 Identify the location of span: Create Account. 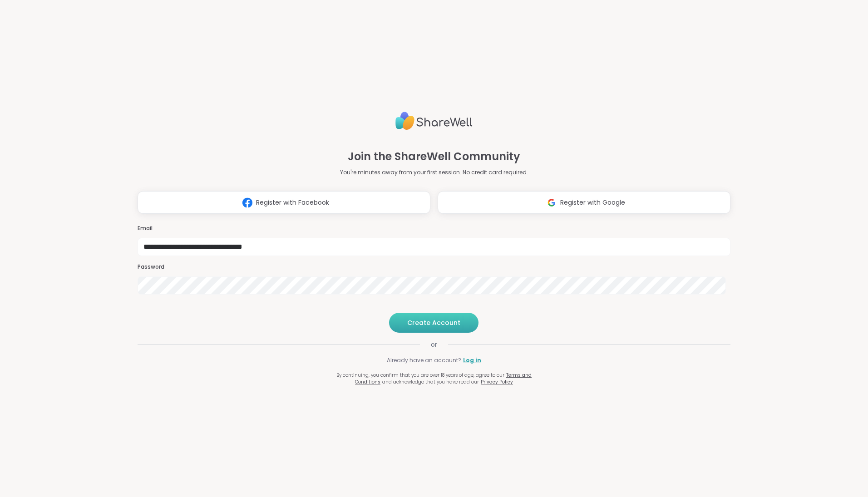
(434, 323).